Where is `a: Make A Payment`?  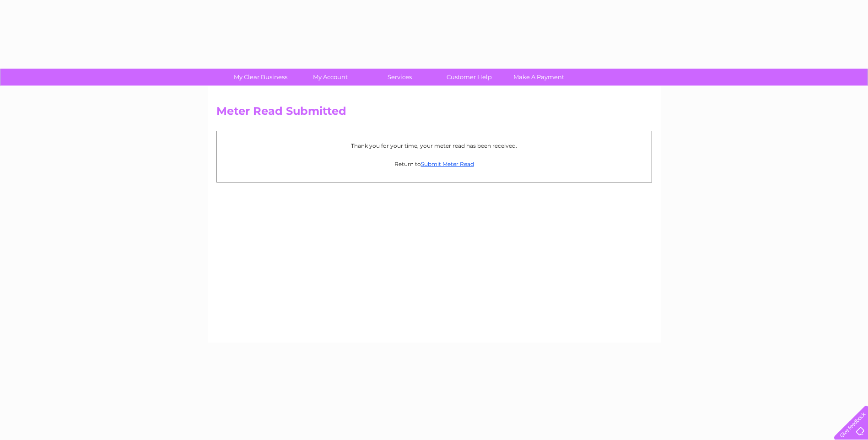 a: Make A Payment is located at coordinates (538, 77).